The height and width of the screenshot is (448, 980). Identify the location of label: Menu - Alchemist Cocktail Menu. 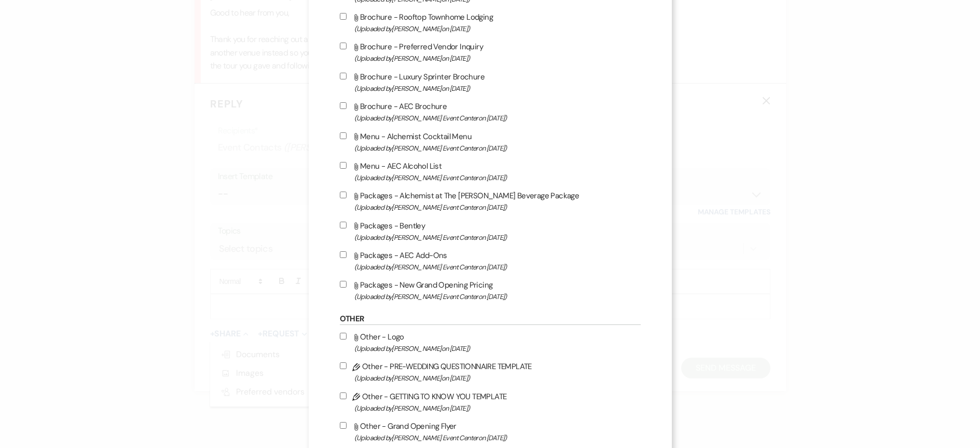
(490, 141).